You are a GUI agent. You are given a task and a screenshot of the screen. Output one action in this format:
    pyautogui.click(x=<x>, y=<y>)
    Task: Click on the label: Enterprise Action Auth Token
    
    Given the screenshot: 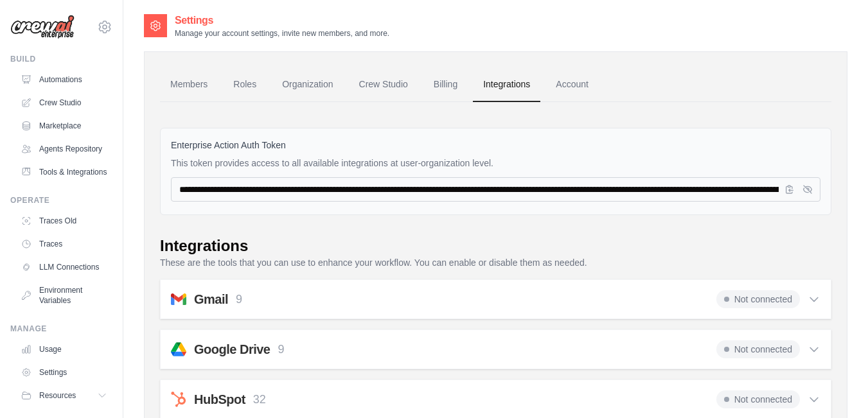 What is the action you would take?
    pyautogui.click(x=495, y=145)
    